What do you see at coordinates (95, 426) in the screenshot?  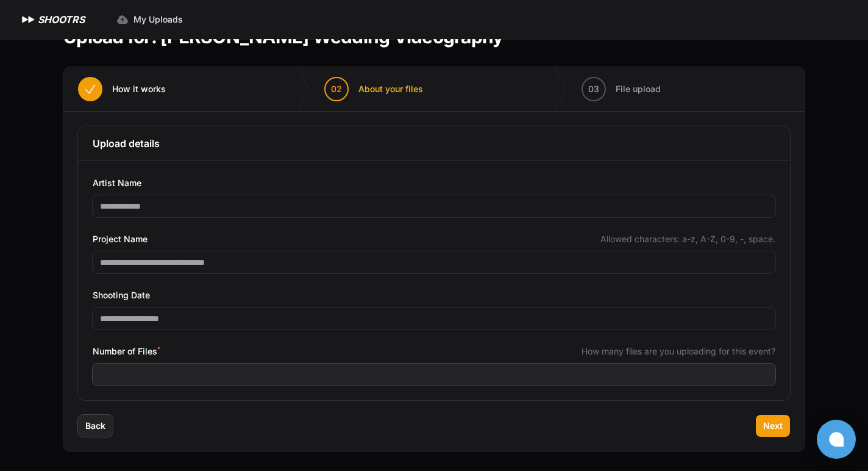 I see `span: Back` at bounding box center [95, 426].